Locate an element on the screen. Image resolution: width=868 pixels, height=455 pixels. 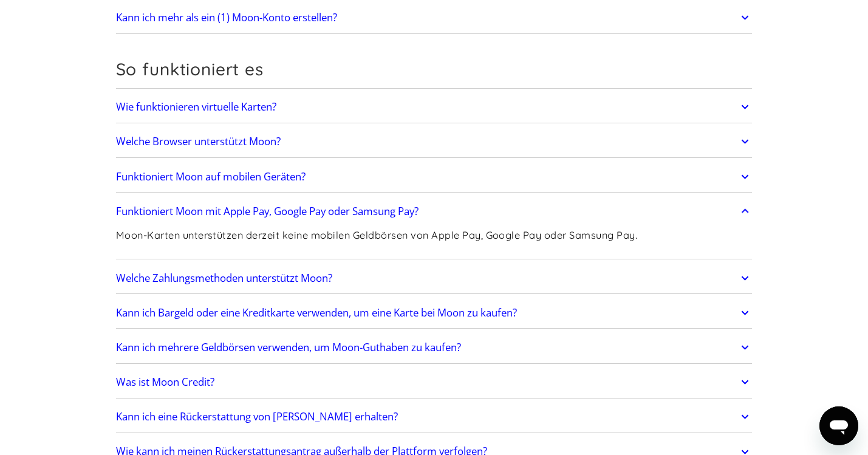
h2: So funktioniert es is located at coordinates (434, 69).